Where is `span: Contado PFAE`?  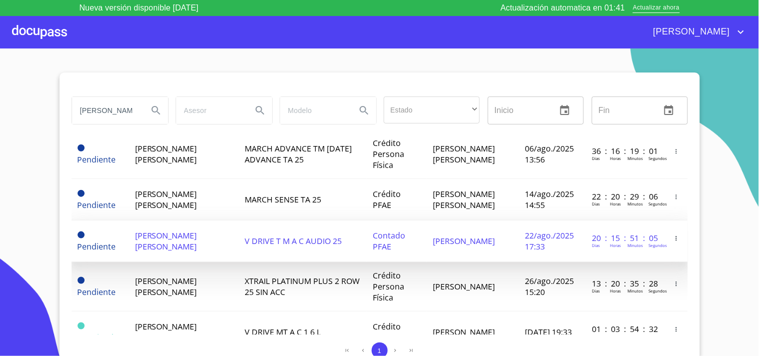
span: Contado PFAE is located at coordinates (389, 241).